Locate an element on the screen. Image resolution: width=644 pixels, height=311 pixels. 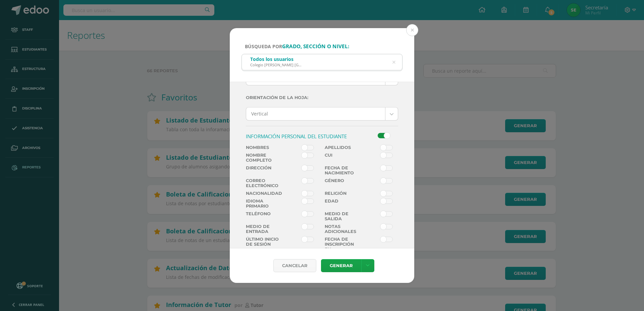
label: Religión is located at coordinates (342, 193).